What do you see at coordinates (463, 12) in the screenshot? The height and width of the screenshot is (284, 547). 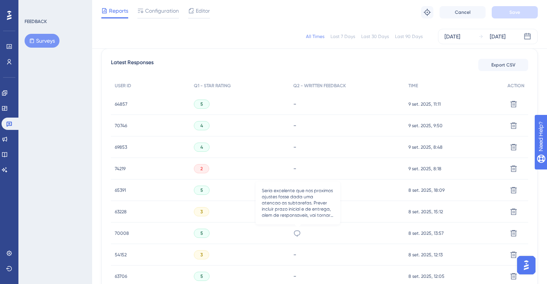 I see `span: Cancel` at bounding box center [463, 12].